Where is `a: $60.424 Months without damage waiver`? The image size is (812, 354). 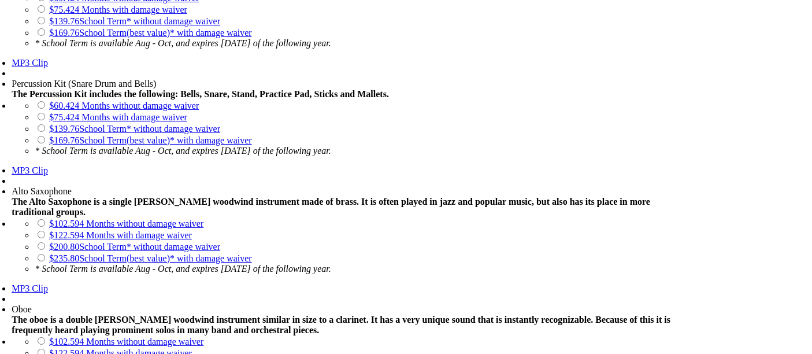
a: $60.424 Months without damage waiver is located at coordinates (124, 105).